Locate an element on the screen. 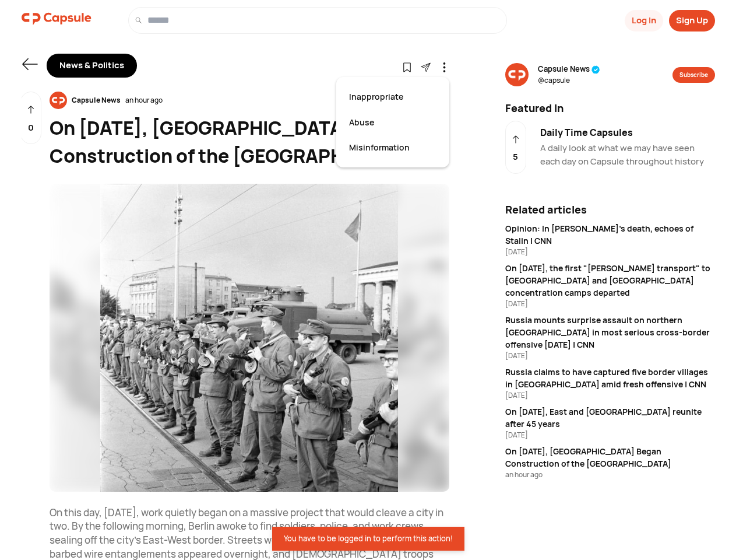  button: Sign Up is located at coordinates (692, 21).